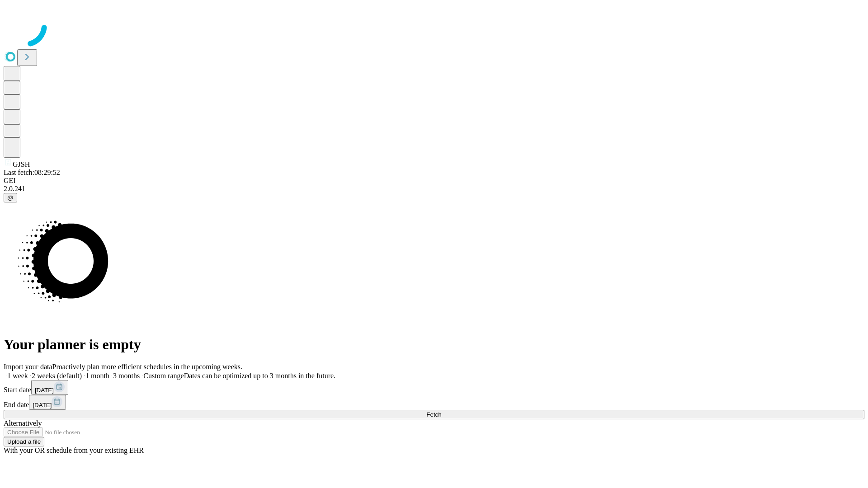  Describe the element at coordinates (163, 375) in the screenshot. I see `span: Custom range` at that location.